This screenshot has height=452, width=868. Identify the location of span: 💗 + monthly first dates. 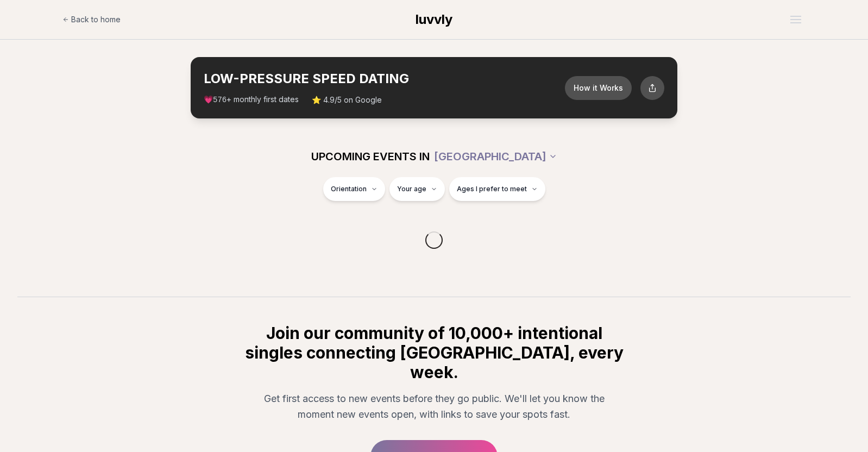
(251, 99).